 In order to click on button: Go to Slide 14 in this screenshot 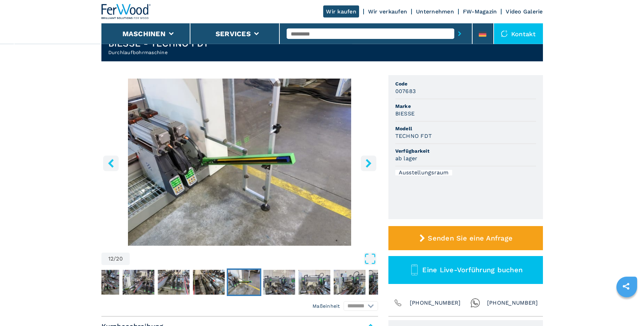, I will do `click(315, 283)`.